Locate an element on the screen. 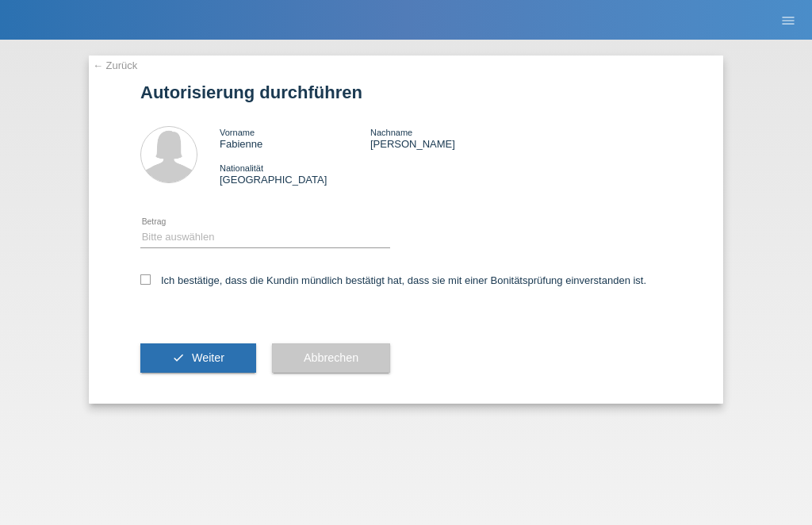  span: Nationalität is located at coordinates (241, 168).